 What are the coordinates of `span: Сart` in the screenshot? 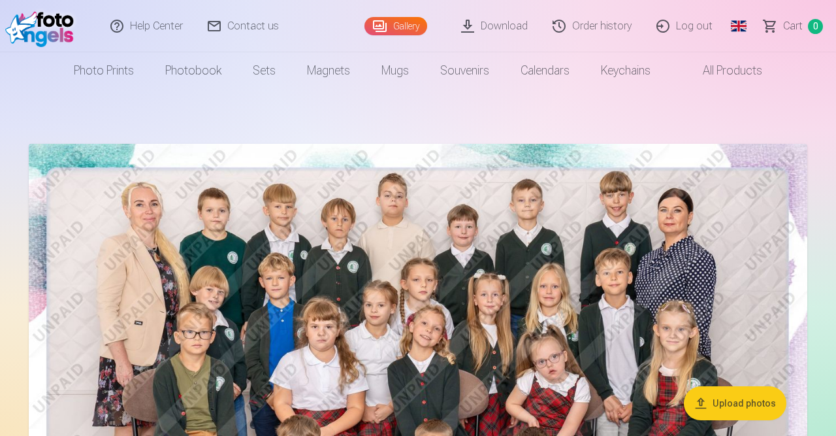 It's located at (793, 26).